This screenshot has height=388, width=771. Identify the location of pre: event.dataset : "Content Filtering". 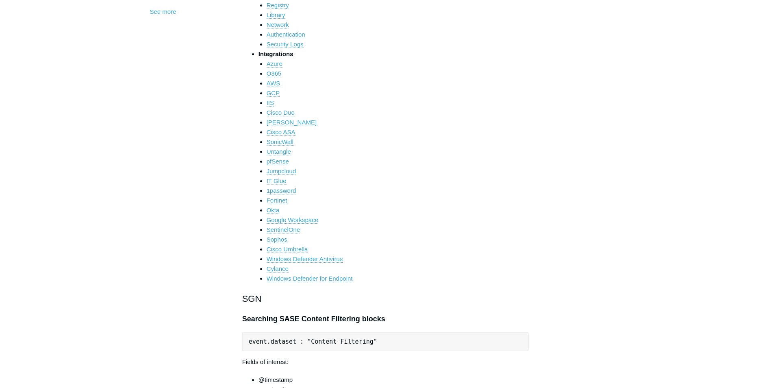
(386, 342).